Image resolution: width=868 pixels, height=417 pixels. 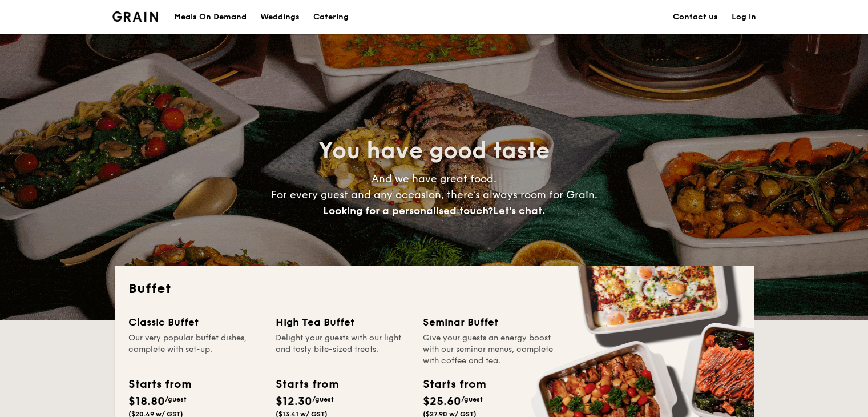 I want to click on span: $12.30, so click(x=293, y=401).